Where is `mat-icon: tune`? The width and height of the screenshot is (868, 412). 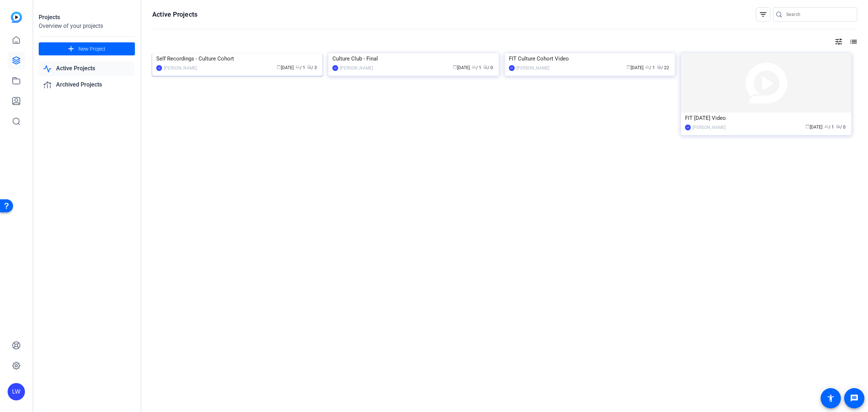 mat-icon: tune is located at coordinates (839, 42).